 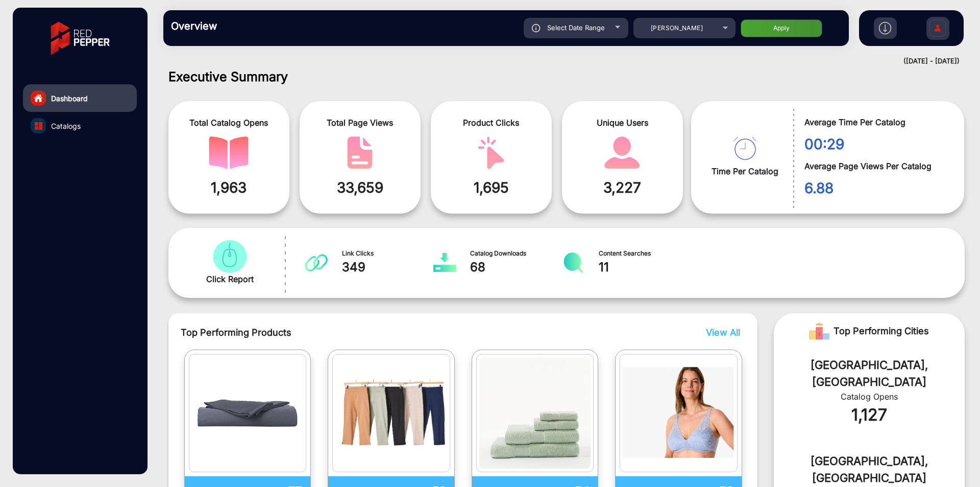 What do you see at coordinates (38, 98) in the screenshot?
I see `img: home` at bounding box center [38, 98].